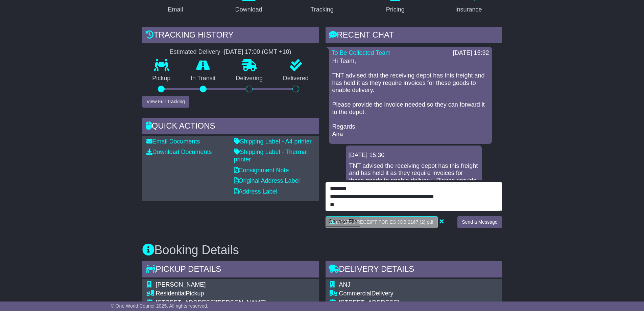  Describe the element at coordinates (160, 306) in the screenshot. I see `span: © One World Courier 2025. All rights reserved.` at that location.